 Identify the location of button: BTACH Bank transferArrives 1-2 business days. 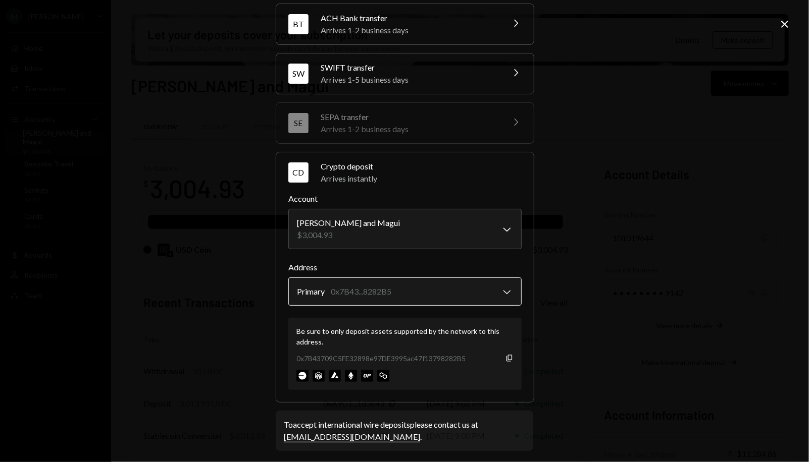
(405, 24).